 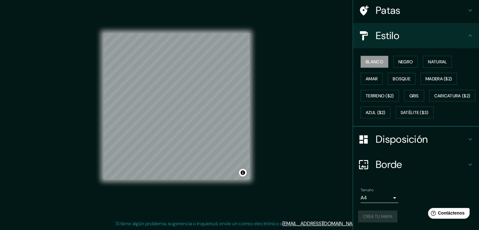 What do you see at coordinates (406, 62) in the screenshot?
I see `button: Negro` at bounding box center [406, 62].